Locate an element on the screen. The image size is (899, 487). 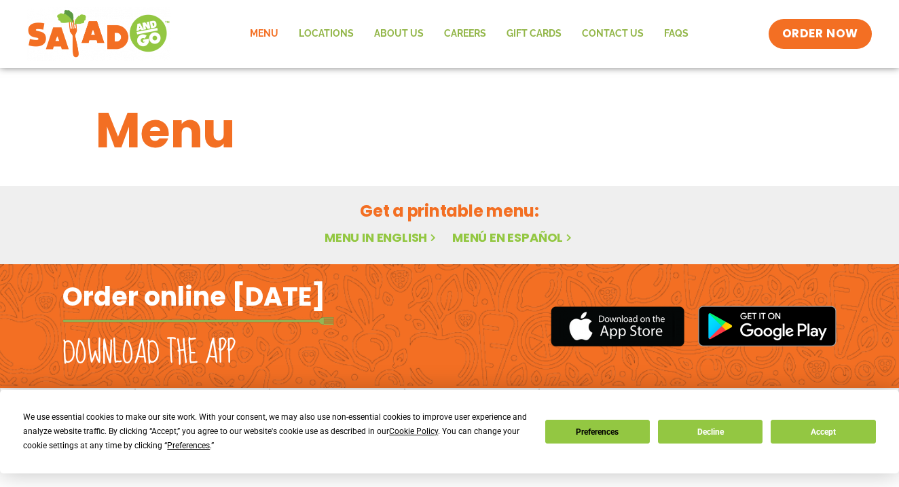
span: Preferences is located at coordinates (188, 445).